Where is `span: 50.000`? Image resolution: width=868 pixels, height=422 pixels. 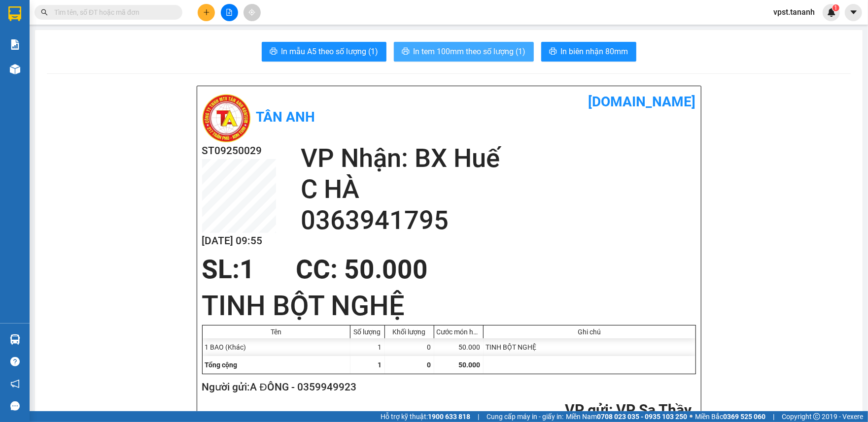
span: 50.000 is located at coordinates (469, 365).